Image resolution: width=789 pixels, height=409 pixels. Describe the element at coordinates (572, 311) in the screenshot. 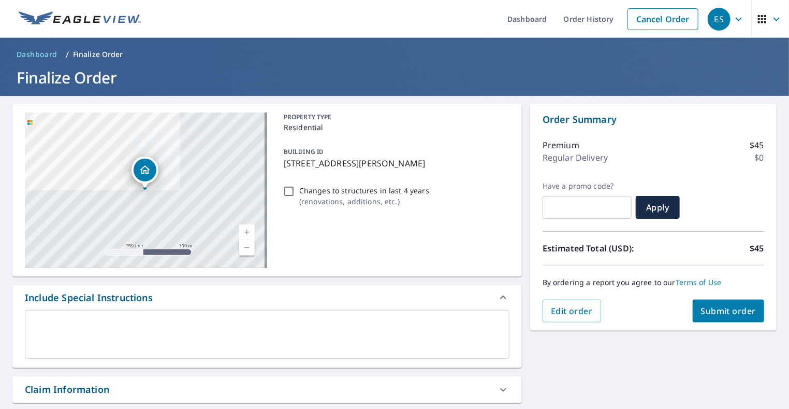

I see `button: Edit order` at that location.